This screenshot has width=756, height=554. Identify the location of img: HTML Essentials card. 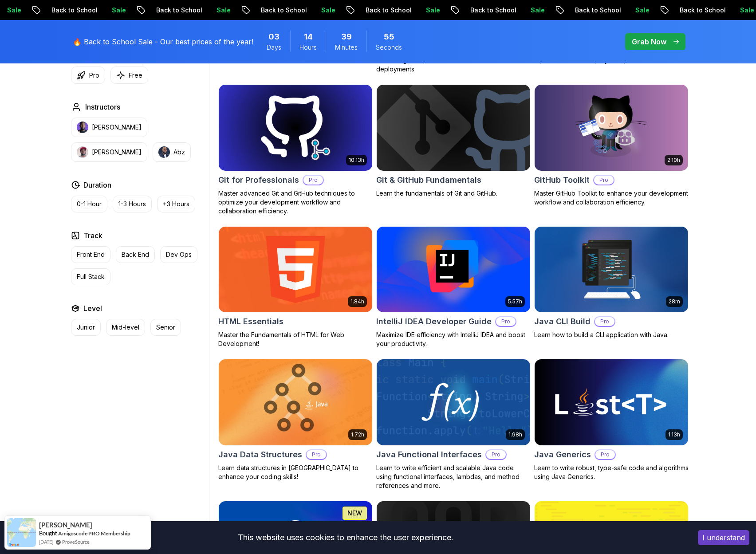
(295, 270).